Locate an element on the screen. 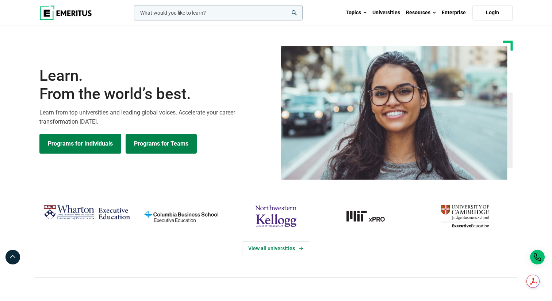 The height and width of the screenshot is (301, 552). a: View Universities is located at coordinates (276, 248).